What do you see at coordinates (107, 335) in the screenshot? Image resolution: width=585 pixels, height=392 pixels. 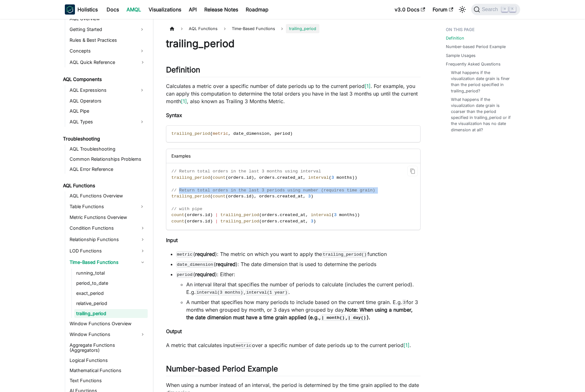 I see `a: Window Functions` at bounding box center [107, 335].